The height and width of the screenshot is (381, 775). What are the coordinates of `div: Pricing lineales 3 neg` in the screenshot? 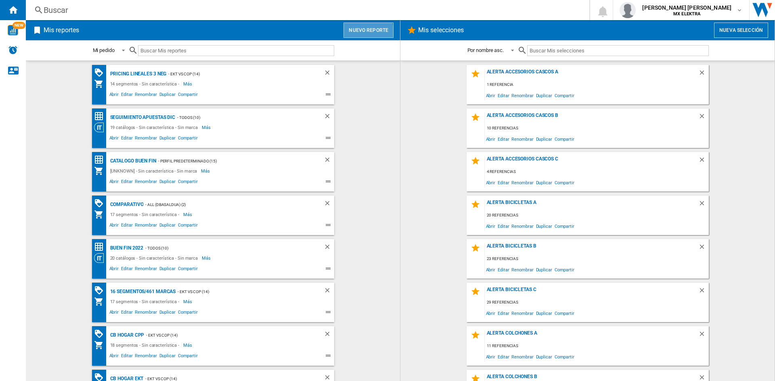 It's located at (137, 74).